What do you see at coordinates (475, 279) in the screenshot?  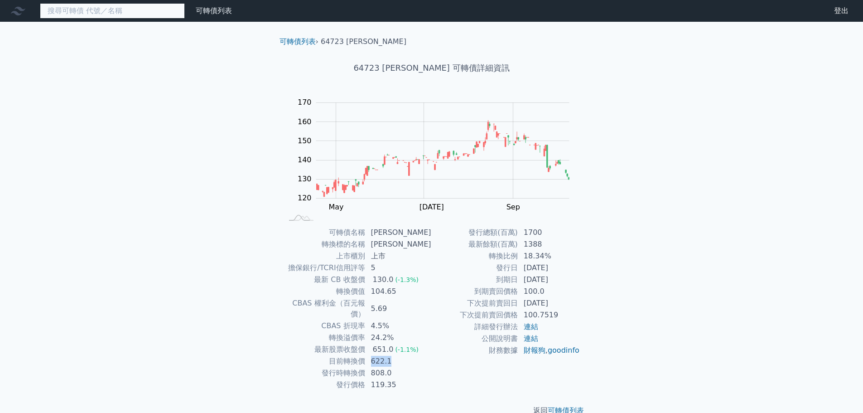 I see `td: 到期日` at bounding box center [475, 279].